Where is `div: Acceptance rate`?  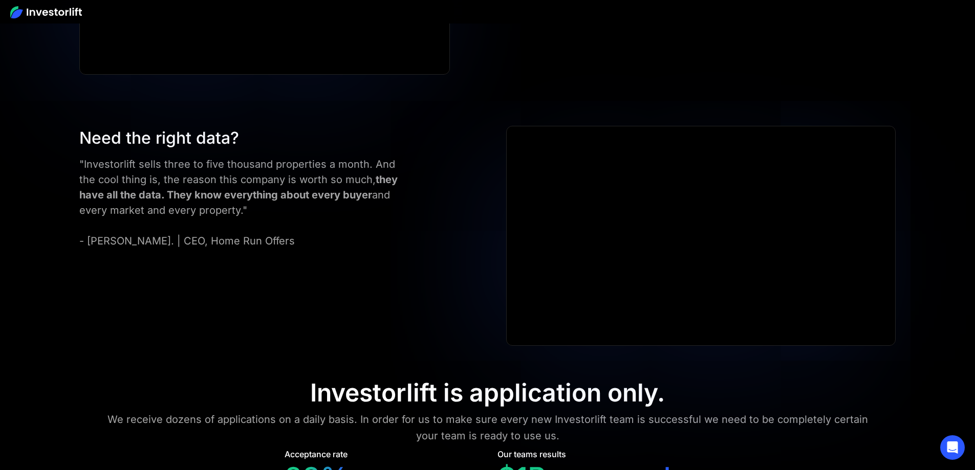 div: Acceptance rate is located at coordinates (316, 455).